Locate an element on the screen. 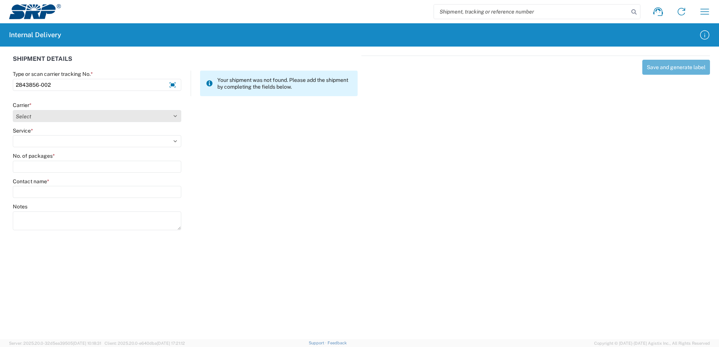 The height and width of the screenshot is (347, 719). label: Carrier is located at coordinates (22, 105).